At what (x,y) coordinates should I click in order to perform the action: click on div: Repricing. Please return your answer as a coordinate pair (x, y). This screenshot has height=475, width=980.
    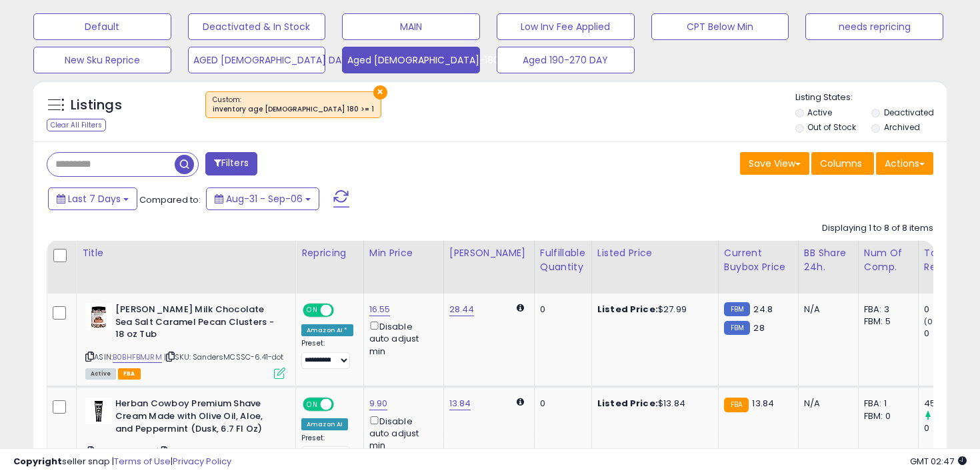
    Looking at the image, I should click on (329, 253).